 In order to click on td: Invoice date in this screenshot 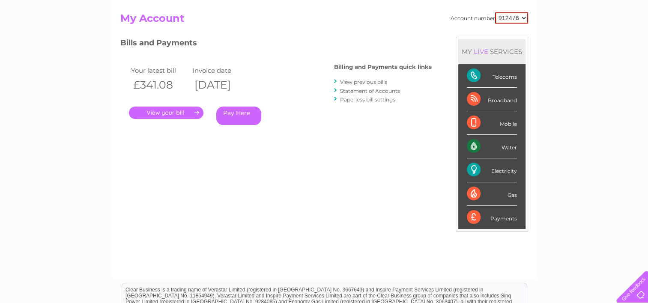, I will do `click(221, 70)`.